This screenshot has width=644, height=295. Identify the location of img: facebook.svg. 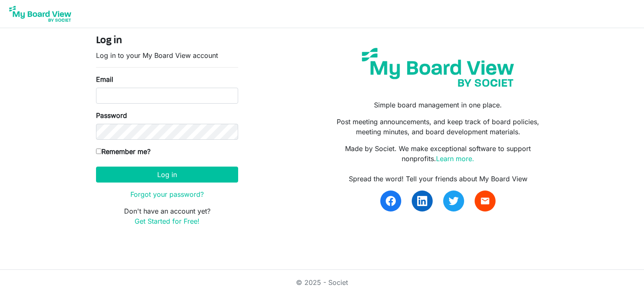
(391, 201).